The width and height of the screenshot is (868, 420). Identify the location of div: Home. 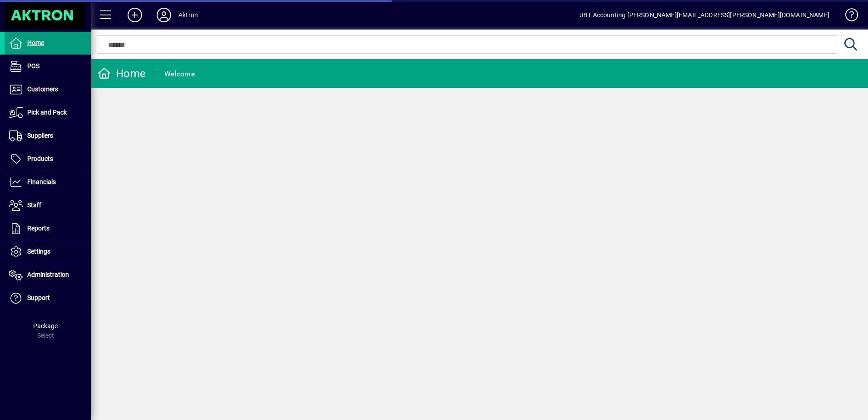
(122, 73).